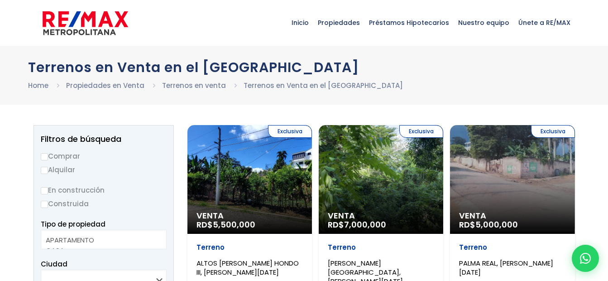 The width and height of the screenshot is (608, 281). What do you see at coordinates (44, 204) in the screenshot?
I see `input: Construida` at bounding box center [44, 204].